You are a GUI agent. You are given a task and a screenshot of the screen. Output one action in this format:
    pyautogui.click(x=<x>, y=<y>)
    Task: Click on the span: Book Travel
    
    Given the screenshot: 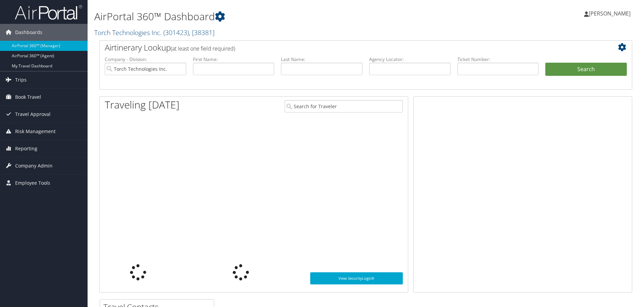 What is the action you would take?
    pyautogui.click(x=28, y=97)
    